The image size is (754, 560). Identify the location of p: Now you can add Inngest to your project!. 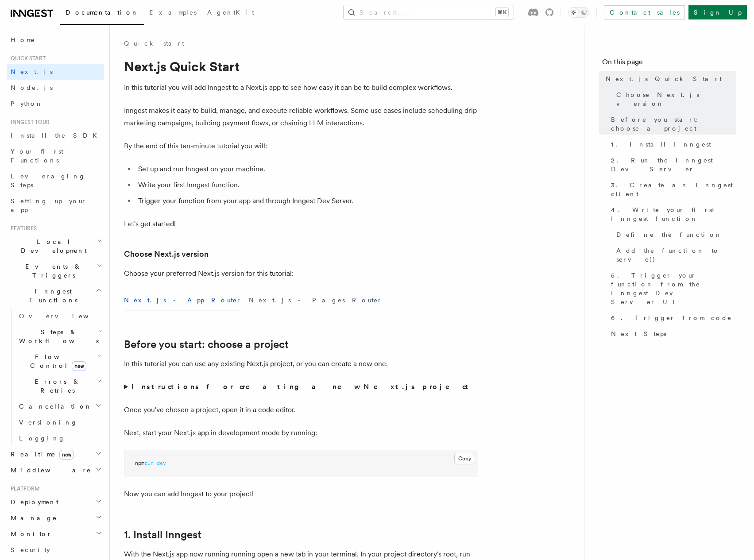
(301, 494).